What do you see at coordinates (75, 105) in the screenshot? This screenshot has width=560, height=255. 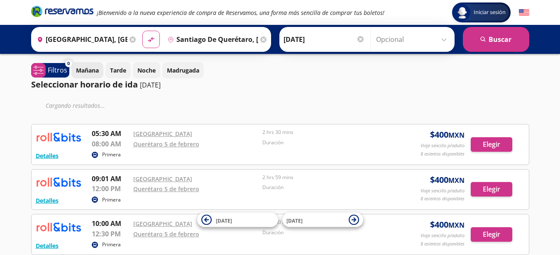 I see `em: Cargando resultados ...` at bounding box center [75, 105].